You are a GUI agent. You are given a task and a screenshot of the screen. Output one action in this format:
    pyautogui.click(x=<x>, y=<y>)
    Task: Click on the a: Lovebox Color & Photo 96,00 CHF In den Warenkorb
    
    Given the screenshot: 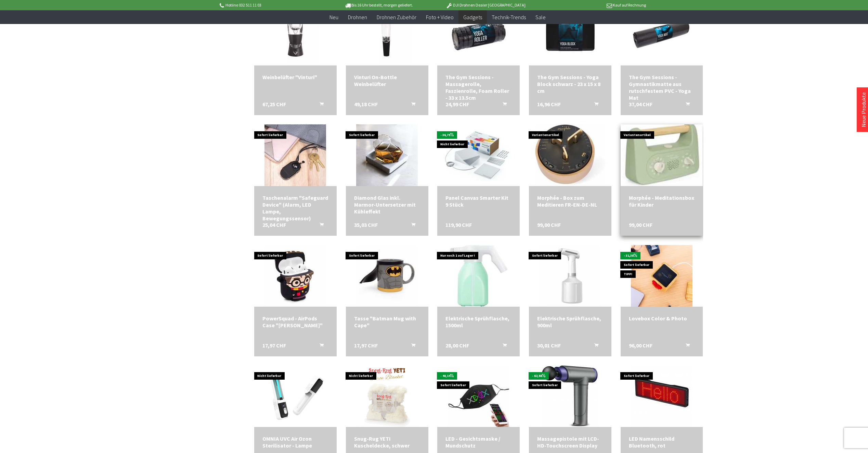 What is the action you would take?
    pyautogui.click(x=662, y=318)
    